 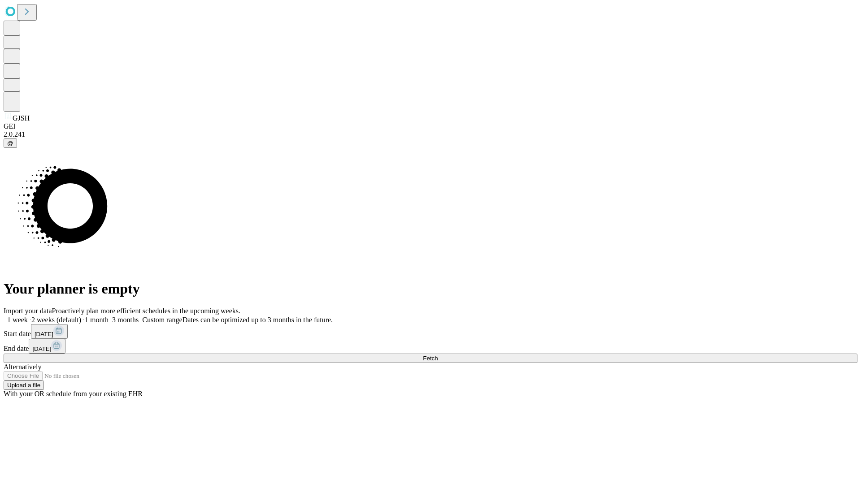 What do you see at coordinates (431, 331) in the screenshot?
I see `div: Start date` at bounding box center [431, 331].